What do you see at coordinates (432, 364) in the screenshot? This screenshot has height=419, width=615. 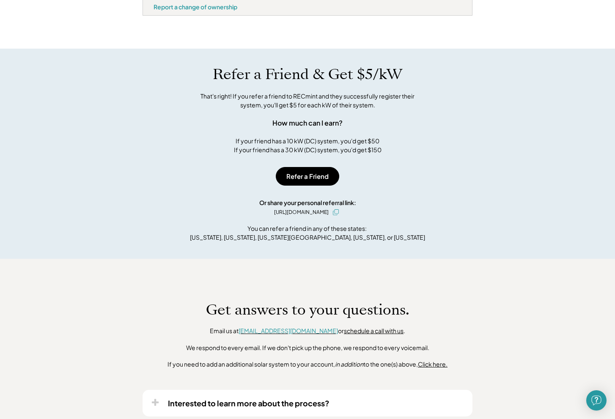 I see `u: Click here.` at bounding box center [432, 364].